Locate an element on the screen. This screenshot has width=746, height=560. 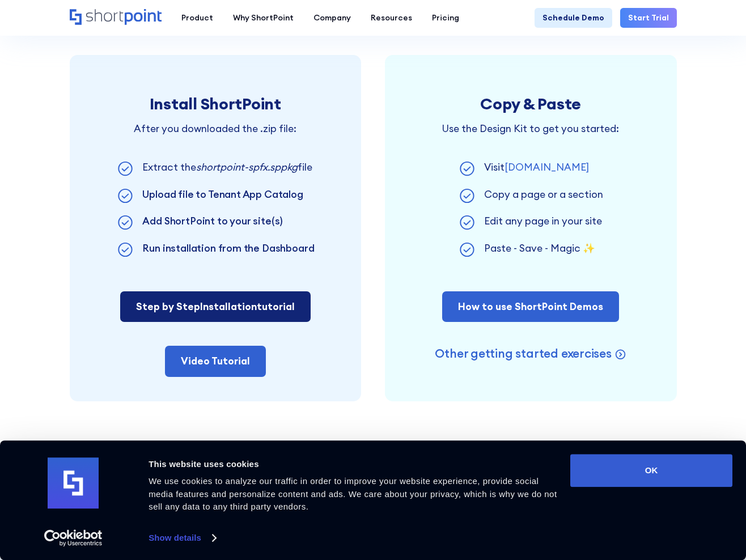
a: Other getting started exercises is located at coordinates (531, 353).